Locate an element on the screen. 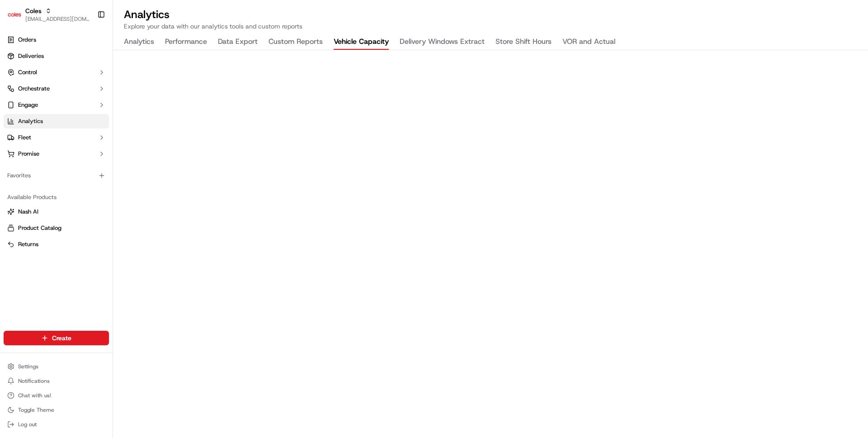 The height and width of the screenshot is (438, 868). div: Favorites is located at coordinates (56, 175).